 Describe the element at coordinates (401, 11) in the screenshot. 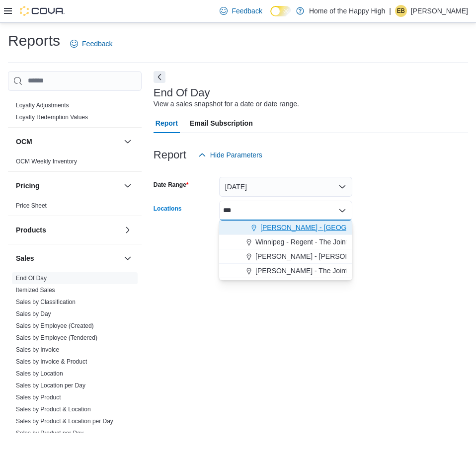

I see `span: EB` at that location.